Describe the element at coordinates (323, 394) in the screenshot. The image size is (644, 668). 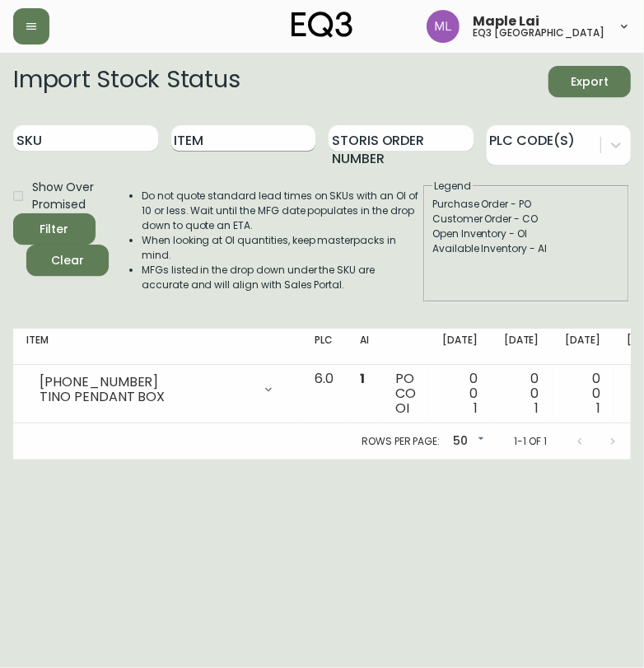
I see `td: 6.0` at that location.